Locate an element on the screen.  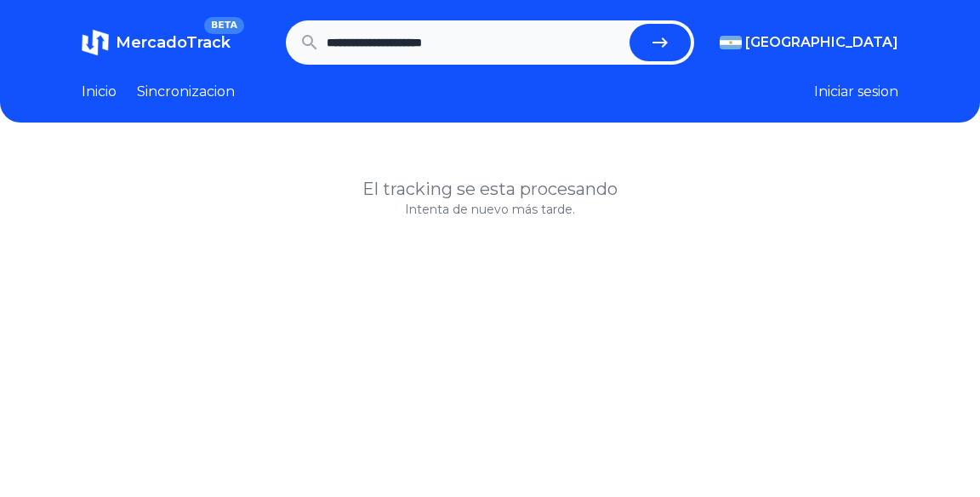
a: Sincronizacion is located at coordinates (186, 92).